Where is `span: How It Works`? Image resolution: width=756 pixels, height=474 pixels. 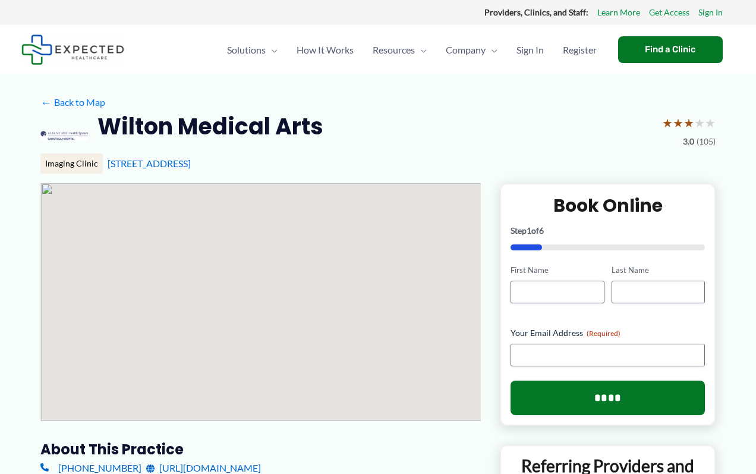 span: How It Works is located at coordinates (325, 50).